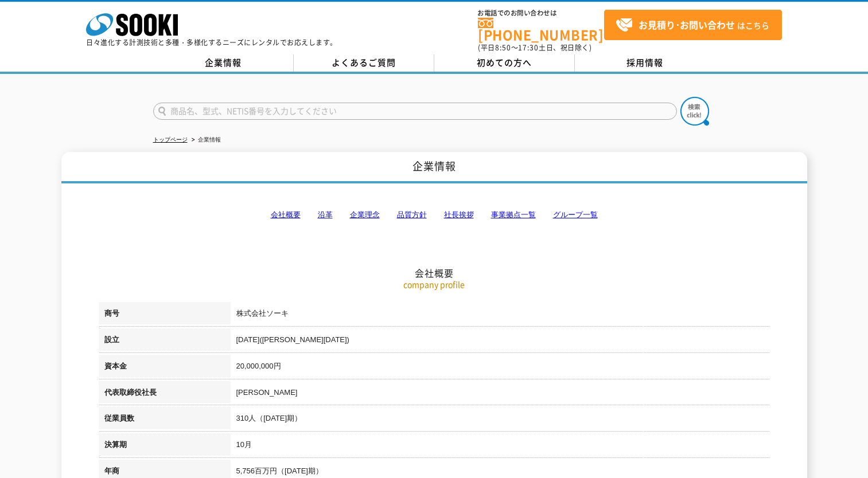  What do you see at coordinates (500, 315) in the screenshot?
I see `td: 株式会社ソーキ` at bounding box center [500, 315].